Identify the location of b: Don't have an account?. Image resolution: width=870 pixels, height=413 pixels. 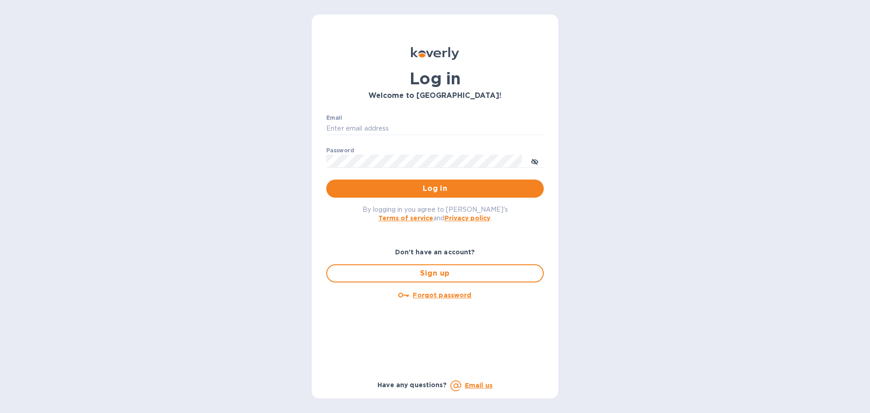
(435, 252).